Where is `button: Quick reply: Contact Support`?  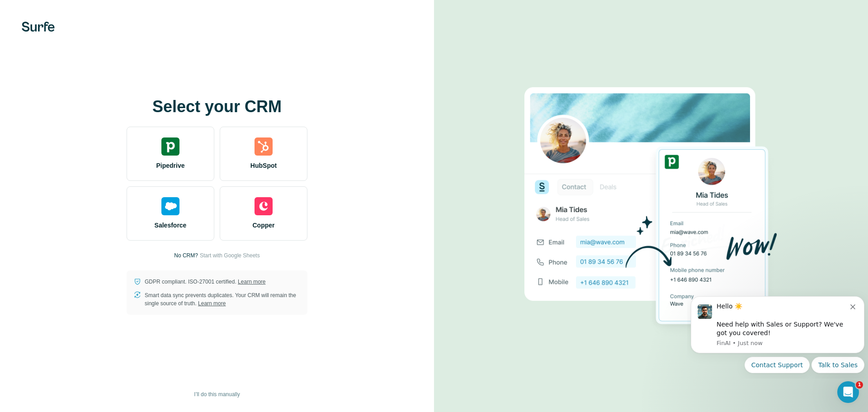 button: Quick reply: Contact Support is located at coordinates (90, 77).